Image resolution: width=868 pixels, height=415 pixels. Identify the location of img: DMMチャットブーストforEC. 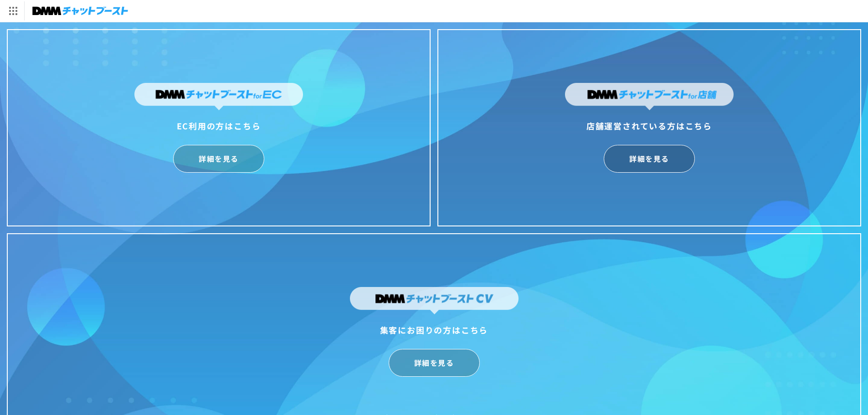
(219, 97).